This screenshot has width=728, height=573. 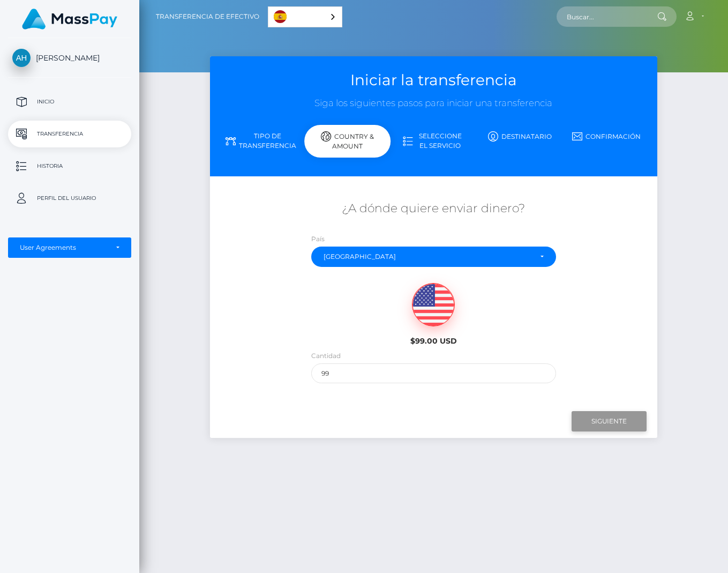 What do you see at coordinates (70, 134) in the screenshot?
I see `a: Transferencia` at bounding box center [70, 134].